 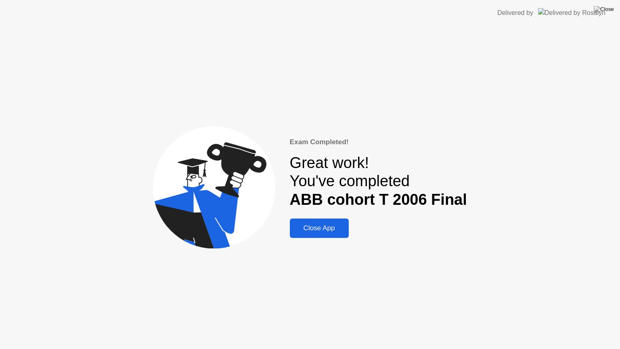 I want to click on img: Close, so click(x=604, y=9).